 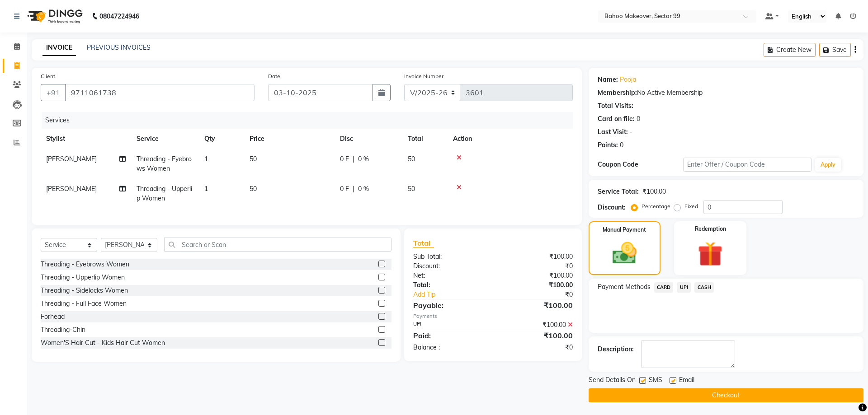 I want to click on span: Threading - Eyebrows Women, so click(x=164, y=163).